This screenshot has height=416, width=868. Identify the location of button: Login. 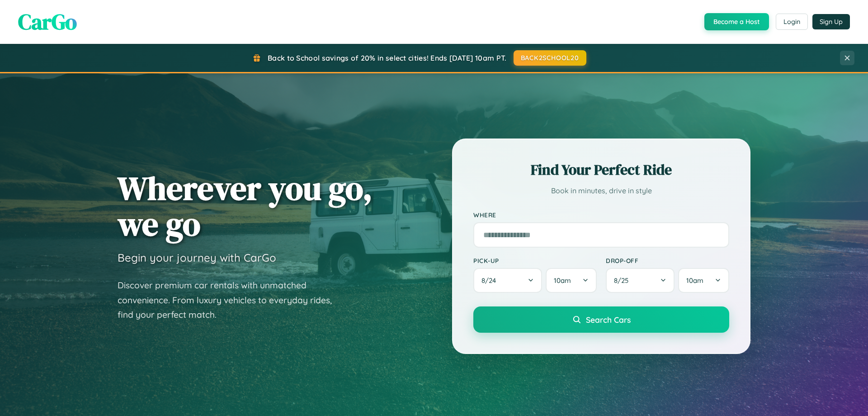
(792, 22).